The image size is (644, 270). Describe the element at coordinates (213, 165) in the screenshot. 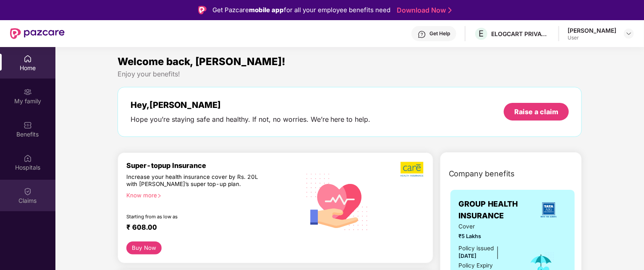

I see `div: Super-topup Insurance` at that location.